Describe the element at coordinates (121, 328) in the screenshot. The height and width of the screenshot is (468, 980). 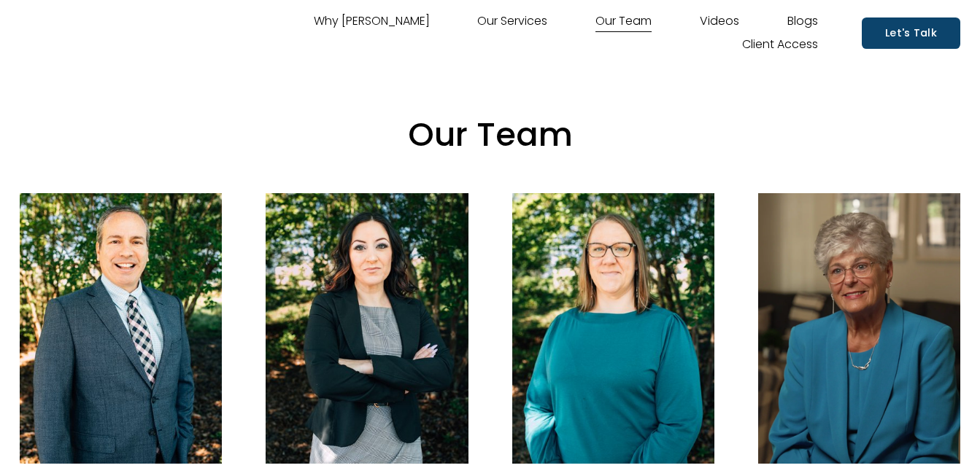
I see `img: Robert W. Volpe CFP®` at that location.